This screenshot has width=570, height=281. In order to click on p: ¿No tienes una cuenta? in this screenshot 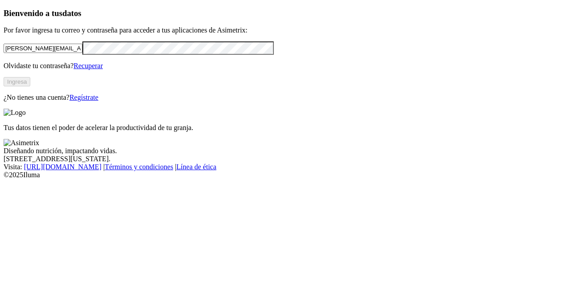, I will do `click(285, 97)`.